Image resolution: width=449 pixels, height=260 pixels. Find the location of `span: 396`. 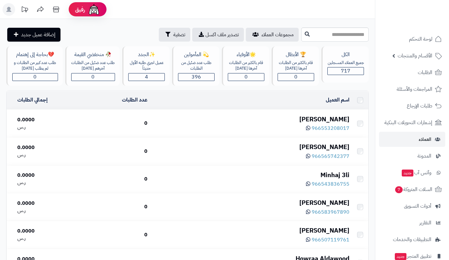

span: 396 is located at coordinates (196, 77).